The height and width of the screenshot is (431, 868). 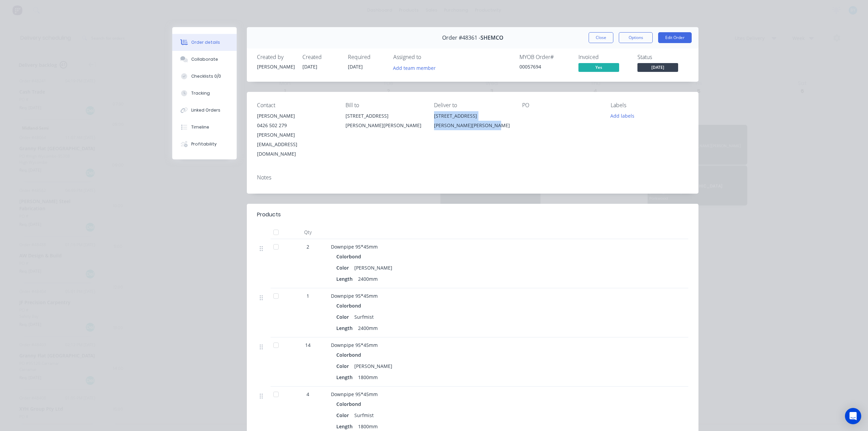 I want to click on div: Open Intercom Messenger, so click(x=853, y=416).